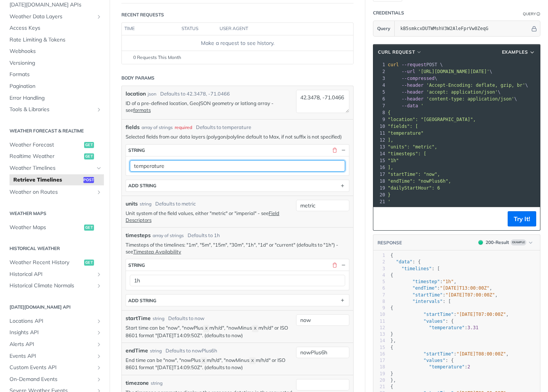 The image size is (548, 392). What do you see at coordinates (55, 17) in the screenshot?
I see `a: Weather Data LayersShow subpages for Weather Data Layers` at bounding box center [55, 17].